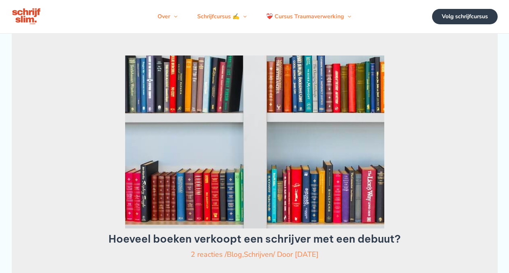  Describe the element at coordinates (255, 254) in the screenshot. I see `div: / / Door` at that location.